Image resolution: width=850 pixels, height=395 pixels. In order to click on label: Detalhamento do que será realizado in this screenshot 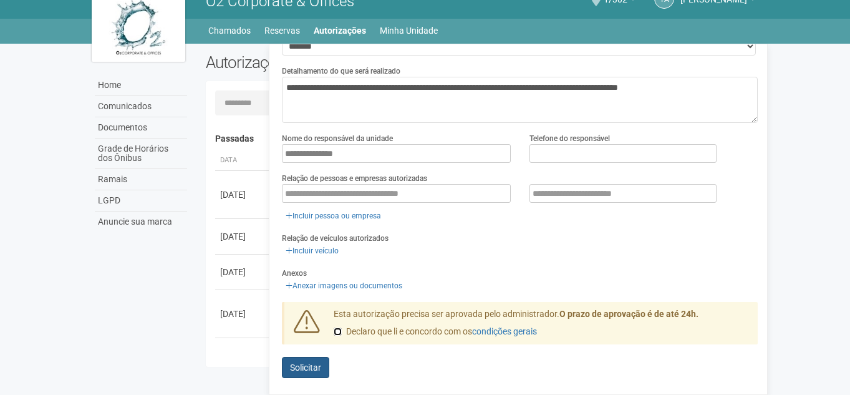, I will do `click(341, 71)`.